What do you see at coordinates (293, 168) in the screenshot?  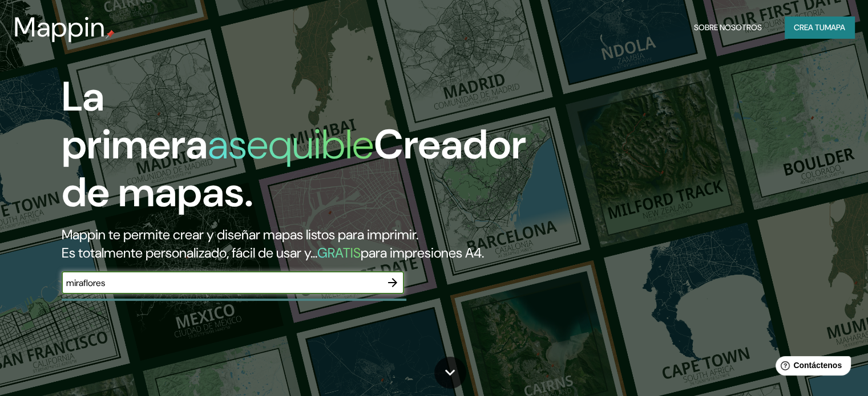 I see `font: Creador de mapas.` at bounding box center [293, 168].